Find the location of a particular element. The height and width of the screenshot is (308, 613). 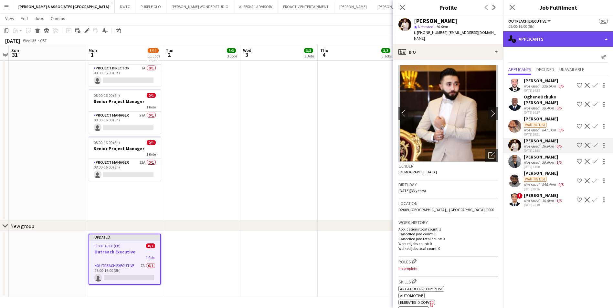

h3: Roles is located at coordinates (448, 262).